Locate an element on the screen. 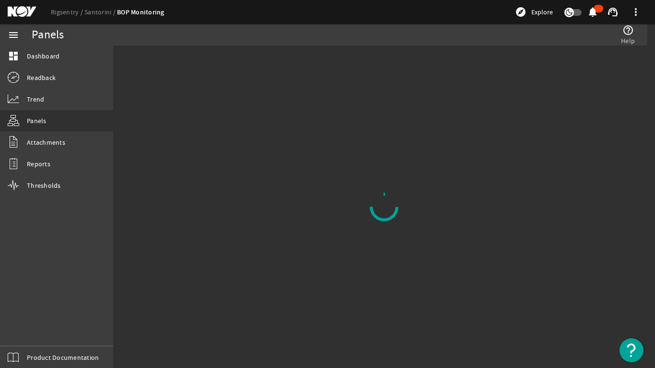 This screenshot has height=368, width=655. span: Help is located at coordinates (628, 41).